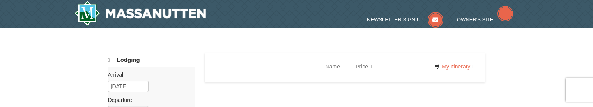 This screenshot has width=593, height=107. What do you see at coordinates (140, 13) in the screenshot?
I see `a: Massanutten Resort` at bounding box center [140, 13].